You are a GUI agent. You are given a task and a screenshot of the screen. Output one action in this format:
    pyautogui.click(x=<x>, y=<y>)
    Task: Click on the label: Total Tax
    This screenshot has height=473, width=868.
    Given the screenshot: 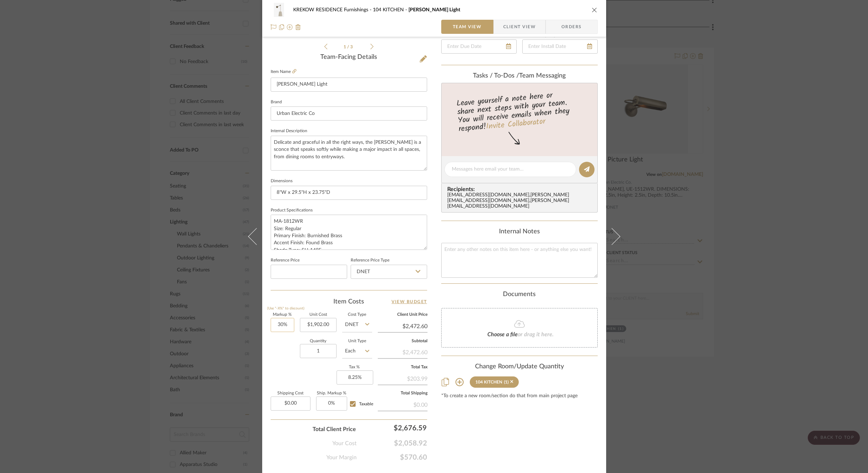 What is the action you would take?
    pyautogui.click(x=402, y=367)
    